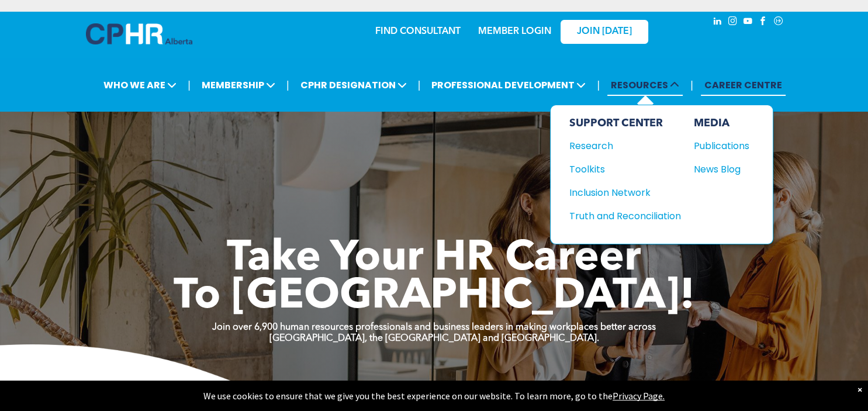  I want to click on strong: Join over 6,900 human resources professionals and business leaders in making workplaces better ac..., so click(434, 327).